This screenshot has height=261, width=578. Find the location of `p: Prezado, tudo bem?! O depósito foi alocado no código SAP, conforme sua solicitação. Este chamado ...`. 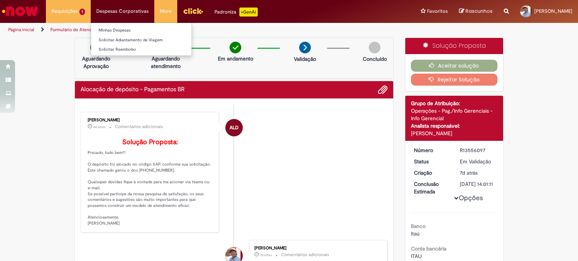

p: Prezado, tudo bem?! O depósito foi alocado no código SAP, conforme sua solicitação. Este chamado ... is located at coordinates (150, 183).